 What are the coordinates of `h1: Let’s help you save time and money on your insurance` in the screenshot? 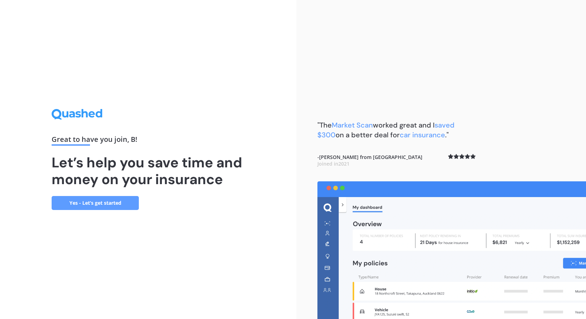 It's located at (148, 171).